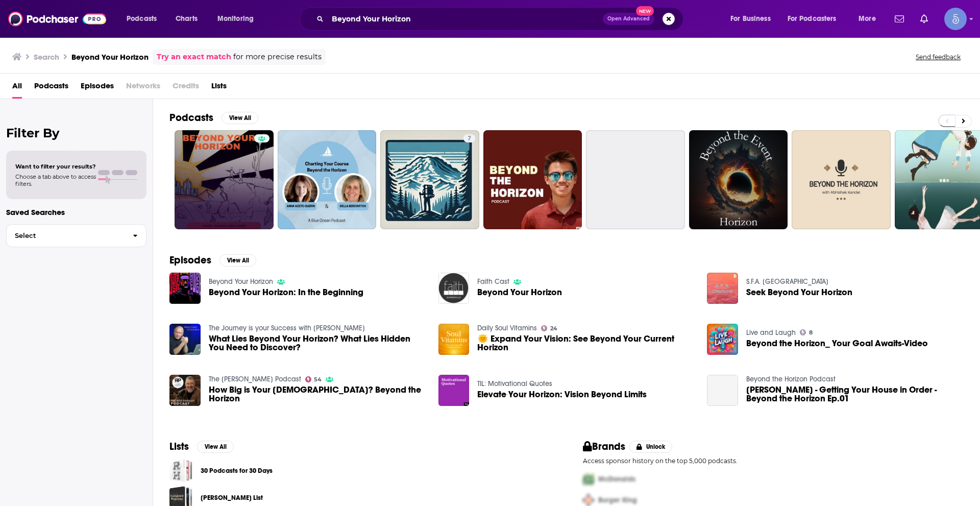 The image size is (980, 506). Describe the element at coordinates (287, 328) in the screenshot. I see `a: The Journey is your Success with Peter Stone` at that location.